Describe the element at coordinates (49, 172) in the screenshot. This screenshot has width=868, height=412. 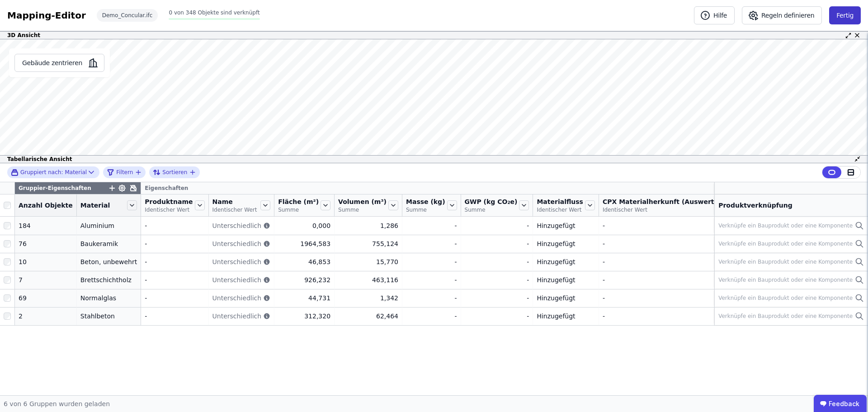
I see `div: Material` at that location.